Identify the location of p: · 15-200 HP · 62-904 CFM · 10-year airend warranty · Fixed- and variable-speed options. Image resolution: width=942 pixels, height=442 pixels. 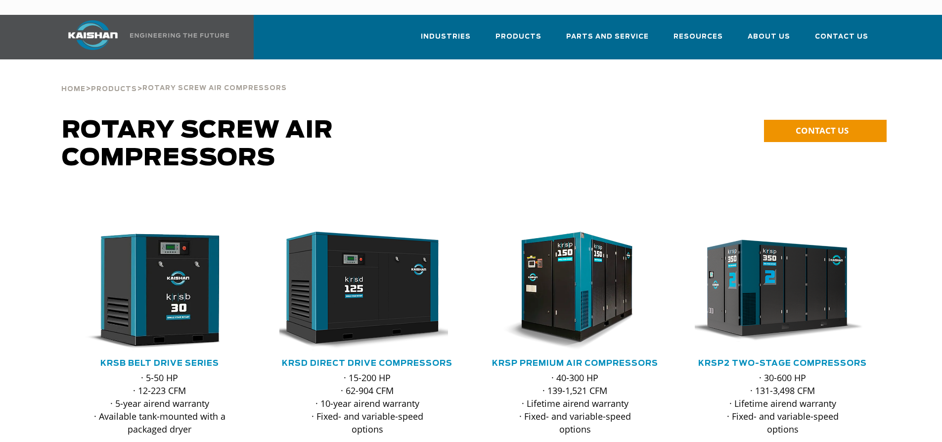
(367, 403).